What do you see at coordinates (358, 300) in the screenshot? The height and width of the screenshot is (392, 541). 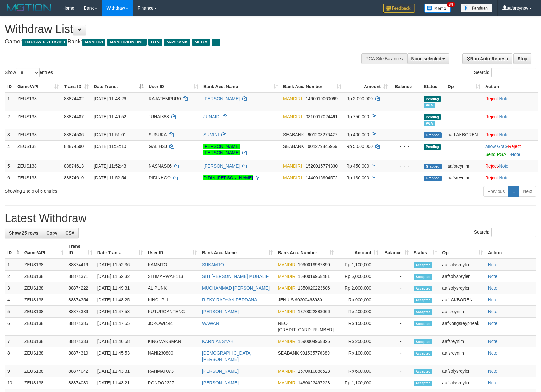 I see `td: Rp 900,000` at bounding box center [358, 300].